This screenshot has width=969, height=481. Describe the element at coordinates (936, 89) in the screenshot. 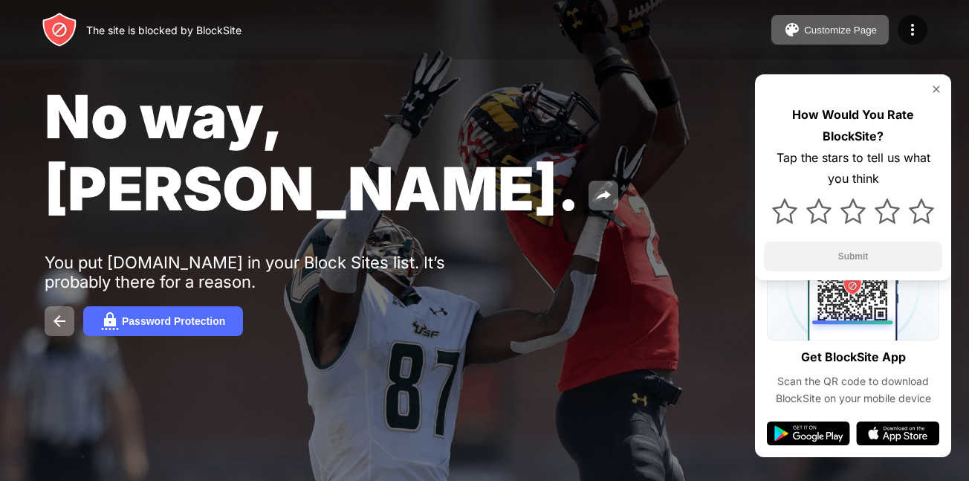

I see `img: rate-us-close.svg` at that location.